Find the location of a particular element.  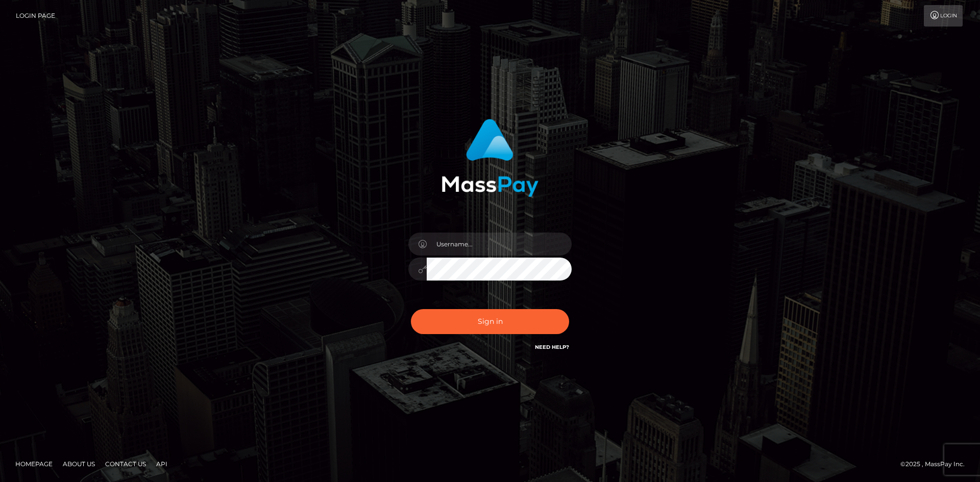

a: Login Page is located at coordinates (35, 16).